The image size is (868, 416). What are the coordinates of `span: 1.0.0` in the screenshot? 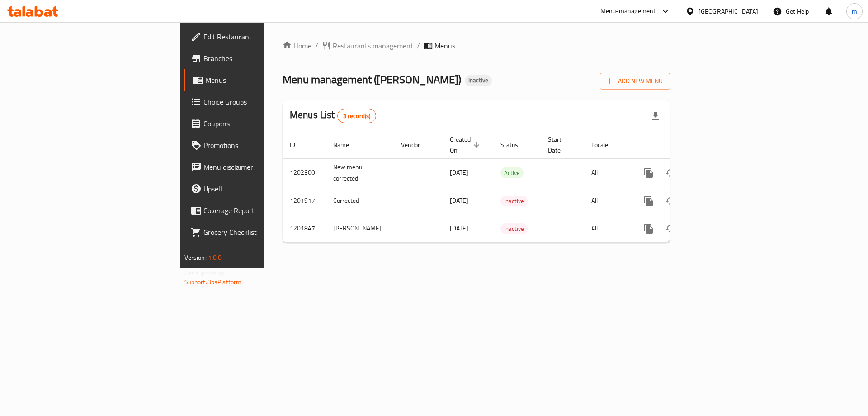 It's located at (215, 257).